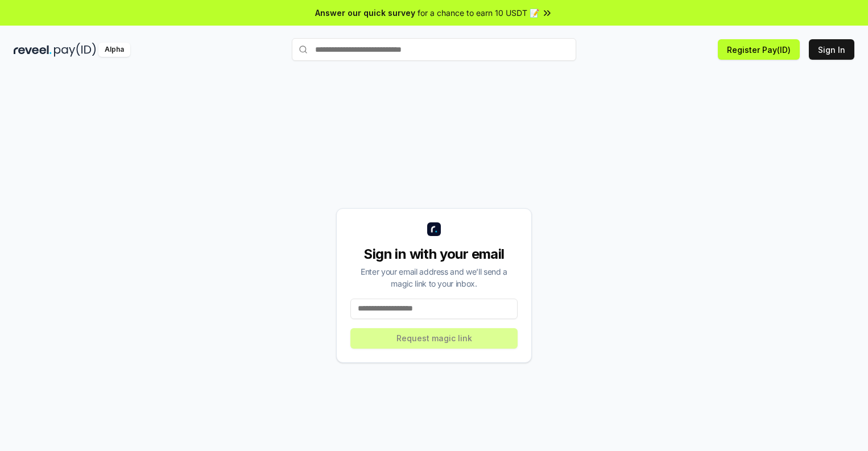  Describe the element at coordinates (434, 254) in the screenshot. I see `div: Sign in with your email` at that location.